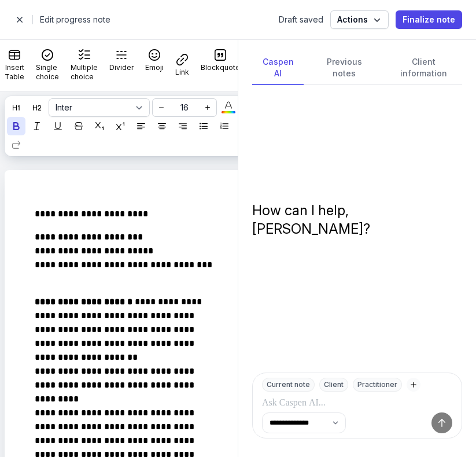  Describe the element at coordinates (225, 126) in the screenshot. I see `button: 123` at that location.